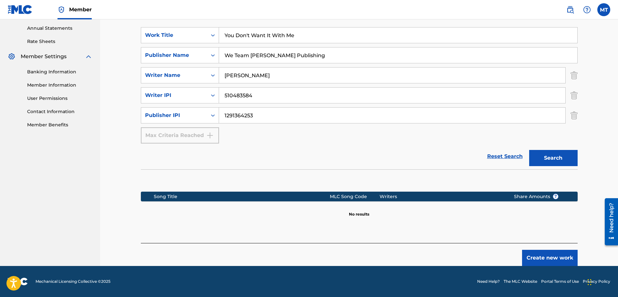  I want to click on div: Work Title, so click(174, 35).